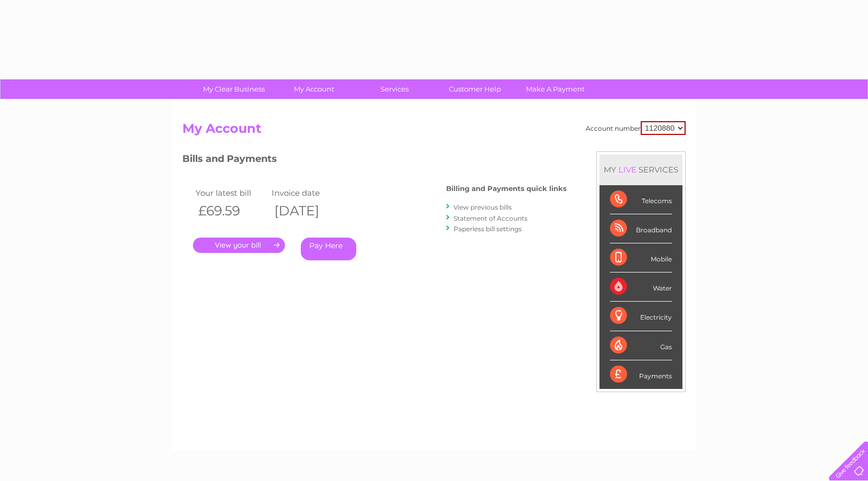 This screenshot has height=481, width=868. What do you see at coordinates (231, 210) in the screenshot?
I see `th: £69.59` at bounding box center [231, 210].